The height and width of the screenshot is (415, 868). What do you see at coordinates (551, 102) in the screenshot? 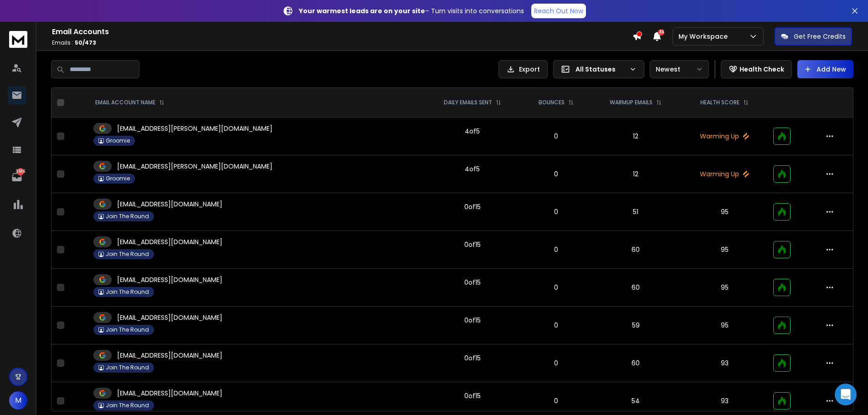
I see `p: BOUNCES` at bounding box center [551, 102].